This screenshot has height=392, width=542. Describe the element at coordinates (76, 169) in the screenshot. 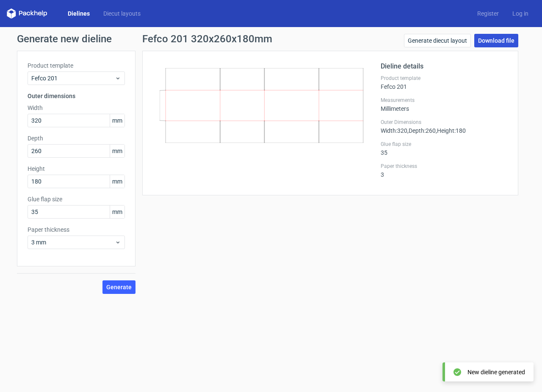

I see `label: Height` at that location.